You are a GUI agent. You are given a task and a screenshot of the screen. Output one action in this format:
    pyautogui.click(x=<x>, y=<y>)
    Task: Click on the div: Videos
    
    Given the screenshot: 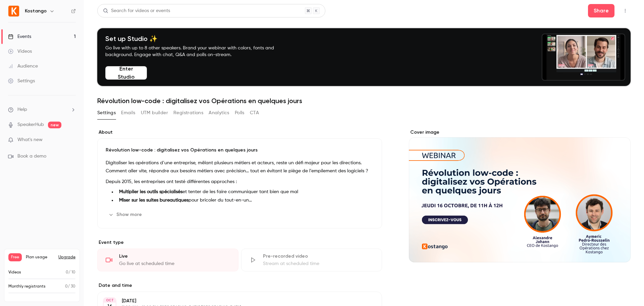 What is the action you would take?
    pyautogui.click(x=20, y=52)
    